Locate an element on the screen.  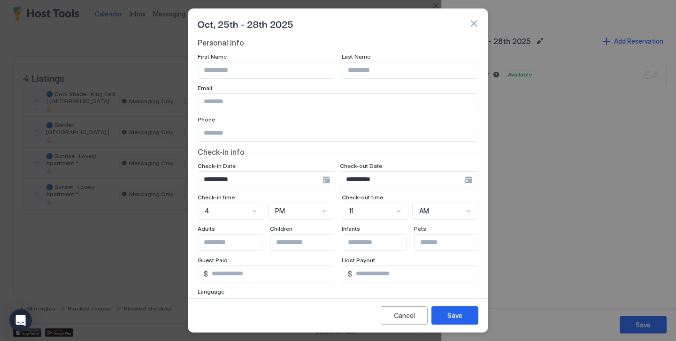
span: Guest Paid is located at coordinates (213, 260).